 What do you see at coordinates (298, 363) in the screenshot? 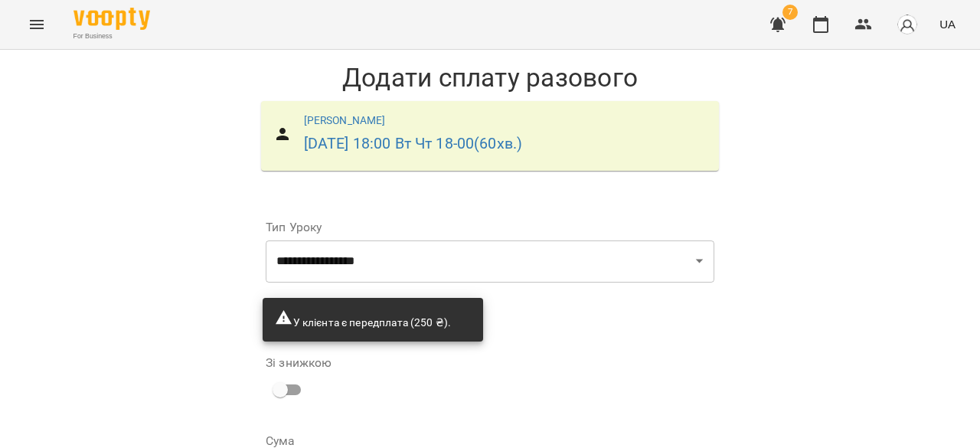
I see `label: Зі знижкою` at bounding box center [298, 363].